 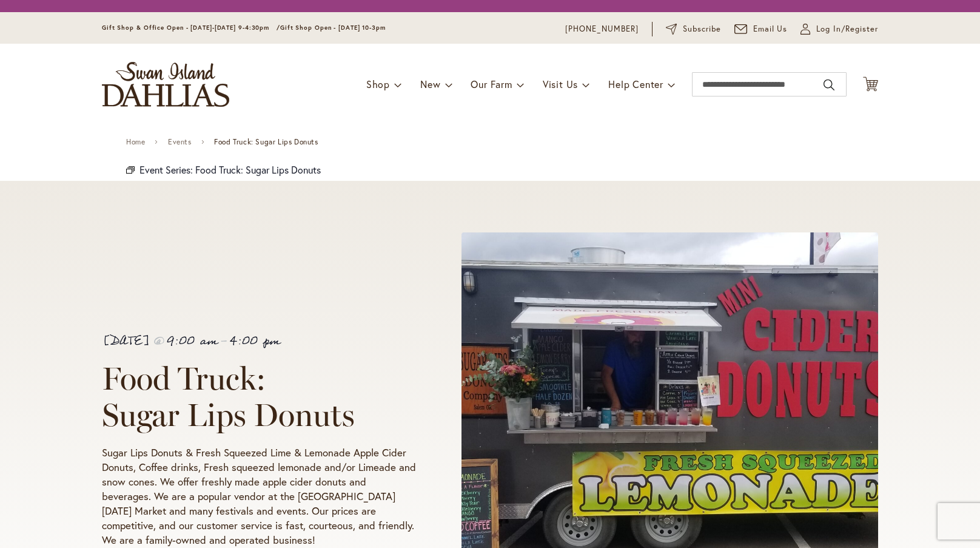 I want to click on a: Food Truck: Sugar Lips Donuts, so click(x=258, y=170).